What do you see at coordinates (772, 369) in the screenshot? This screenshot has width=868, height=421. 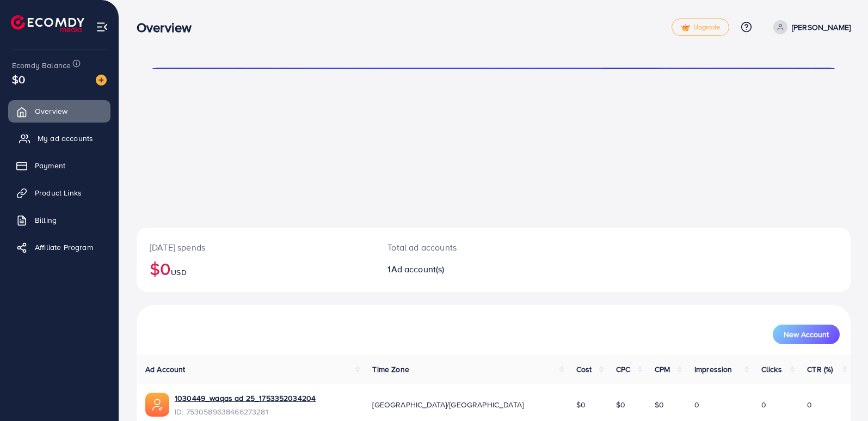 I see `span: Clicks` at bounding box center [772, 369].